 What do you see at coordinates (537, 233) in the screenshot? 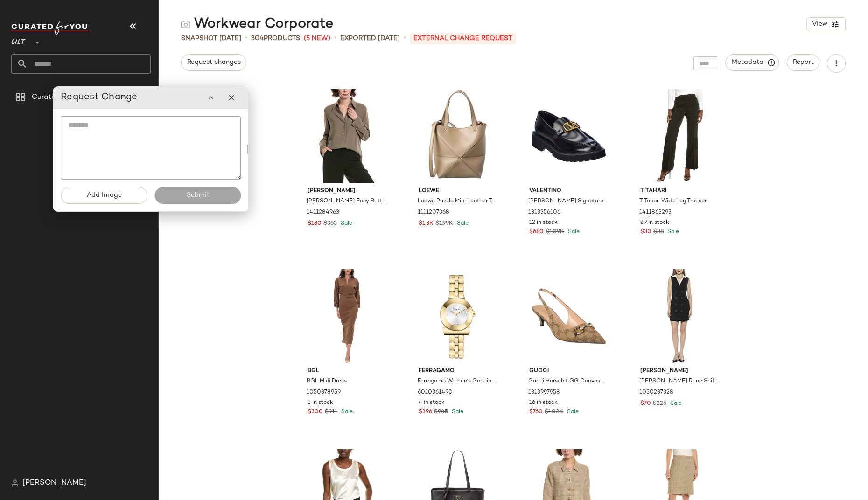
I see `span: $680` at bounding box center [537, 233].